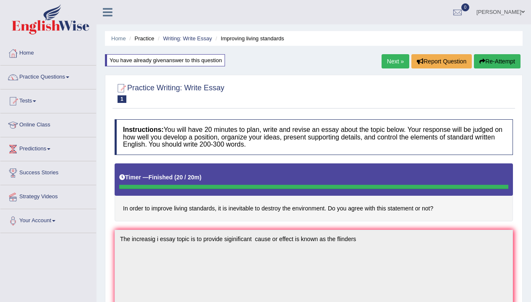 This screenshot has width=531, height=302. What do you see at coordinates (160, 177) in the screenshot?
I see `h5: Timer —` at bounding box center [160, 177].